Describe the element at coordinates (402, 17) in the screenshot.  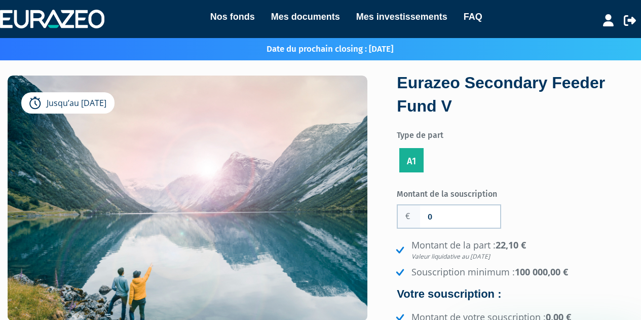
I see `a: Mes investissements` at that location.